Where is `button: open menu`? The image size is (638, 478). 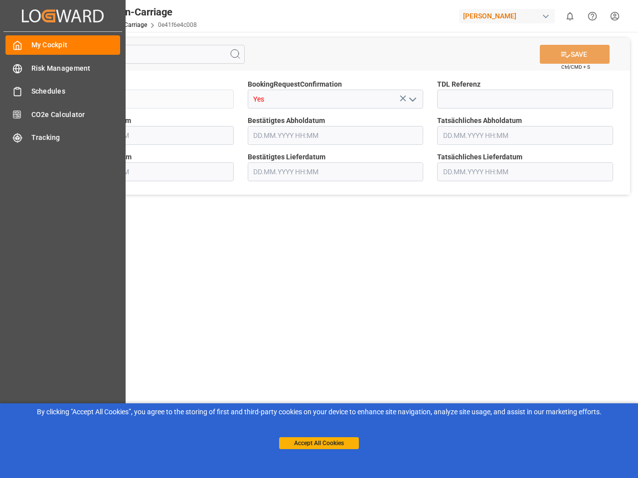
button: open menu is located at coordinates (412, 99).